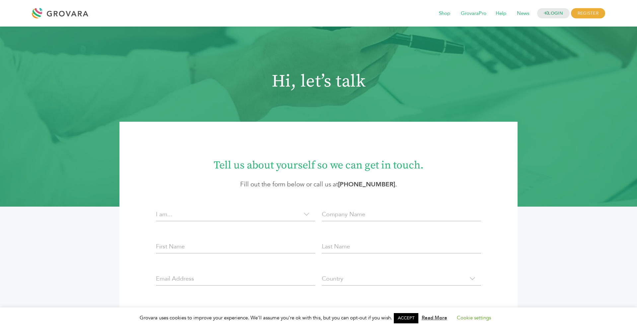 This screenshot has height=329, width=637. What do you see at coordinates (588, 13) in the screenshot?
I see `span: REGISTER` at bounding box center [588, 13].